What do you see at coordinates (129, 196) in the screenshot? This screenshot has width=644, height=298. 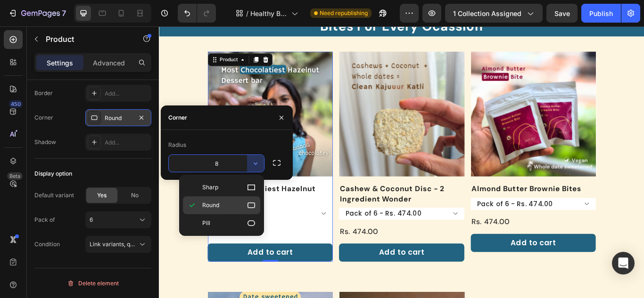 I see `h1: Most Chocolatiest Hazelnut Dessert Bite` at bounding box center [129, 196].